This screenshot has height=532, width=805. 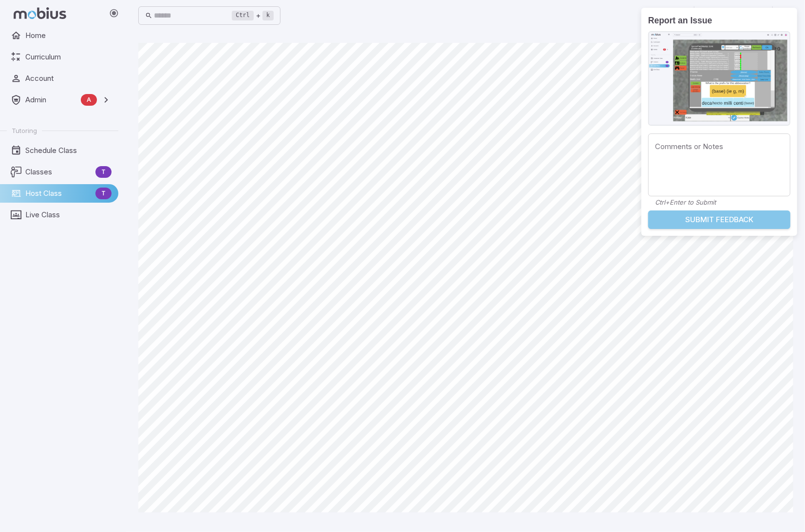 I want to click on button: close, so click(x=791, y=15).